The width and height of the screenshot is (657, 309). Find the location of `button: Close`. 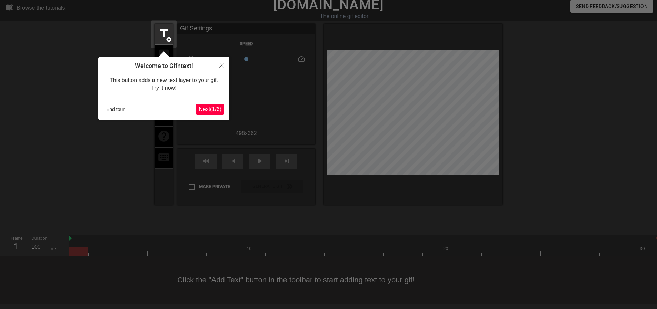

button: Close is located at coordinates (222, 65).